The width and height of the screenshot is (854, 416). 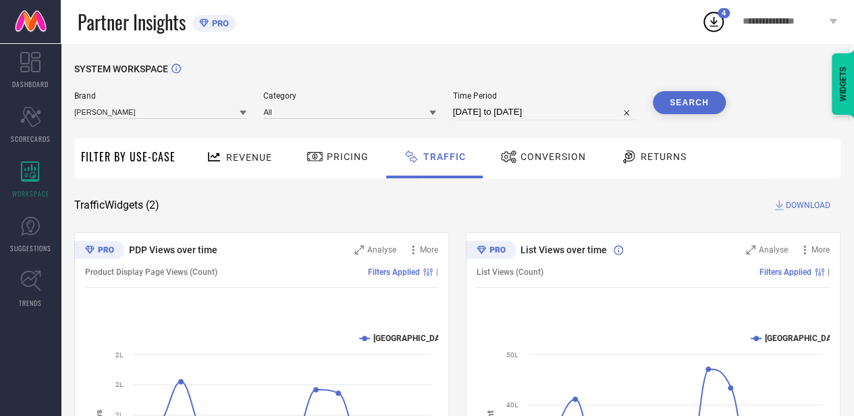 What do you see at coordinates (219, 23) in the screenshot?
I see `span: PRO` at bounding box center [219, 23].